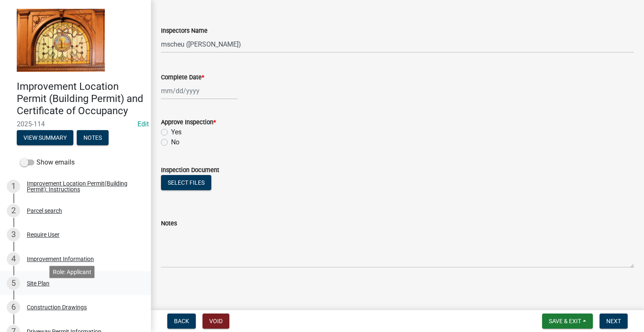  I want to click on wm-modal-confirm: Notes, so click(93, 138).